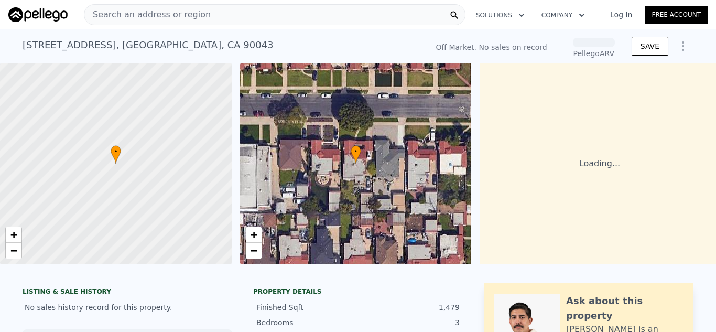 The image size is (716, 332). What do you see at coordinates (409, 323) in the screenshot?
I see `div: 3` at bounding box center [409, 323].